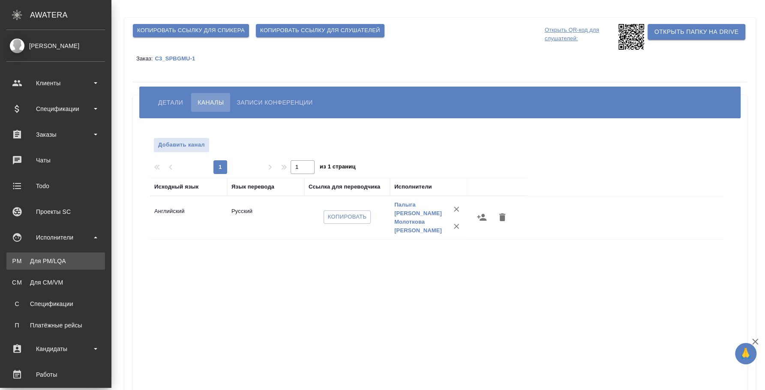 This screenshot has width=765, height=390. I want to click on a: CMДля CM/VM, so click(56, 283).